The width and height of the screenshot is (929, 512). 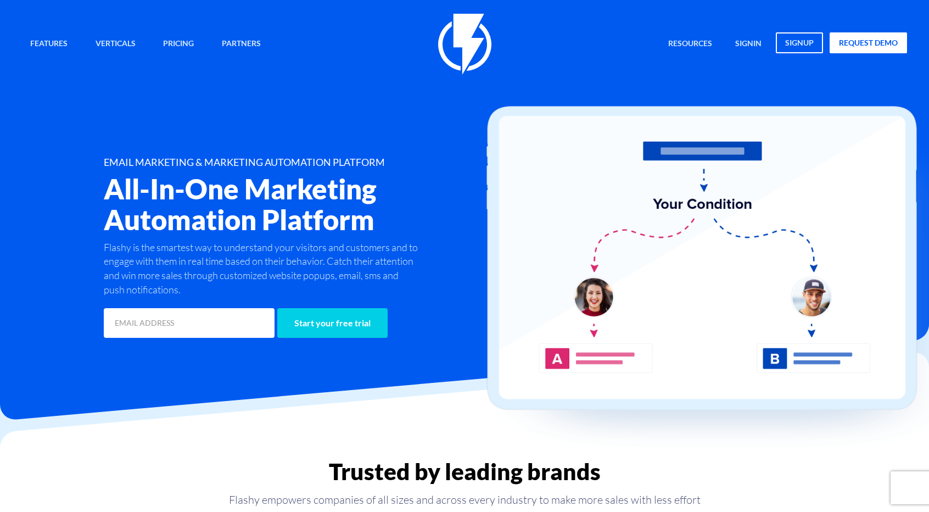 I want to click on p: Flashy is the smartest way to understand your visitors and customers and to engage with them in r..., so click(x=261, y=268).